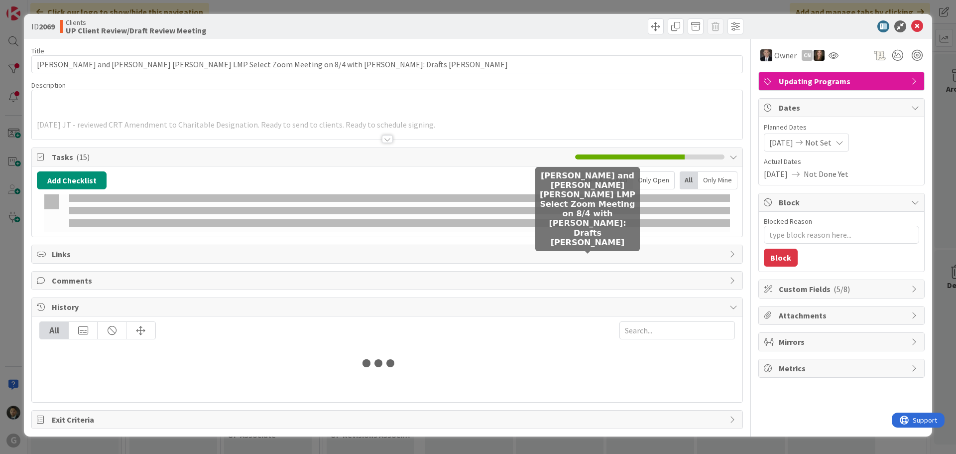  I want to click on img: BG, so click(767, 55).